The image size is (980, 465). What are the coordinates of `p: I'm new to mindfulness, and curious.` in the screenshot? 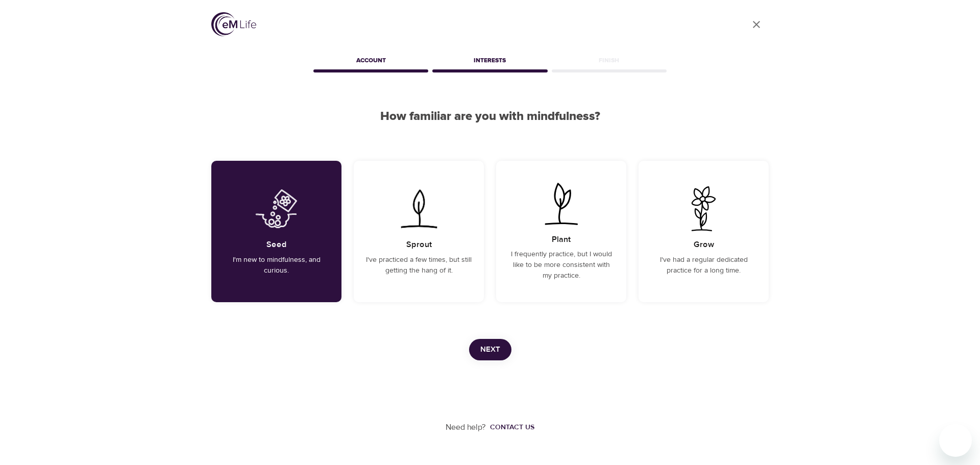 It's located at (276, 266).